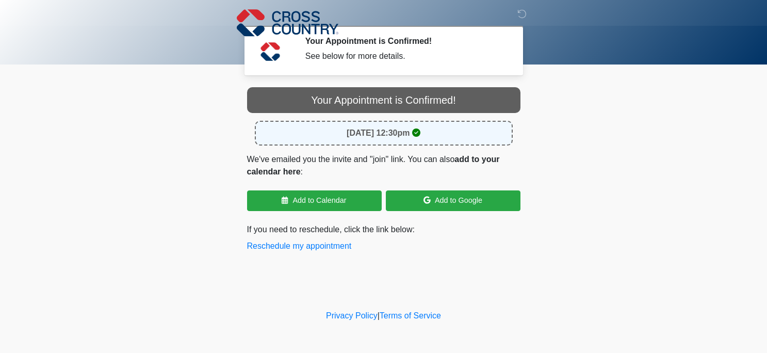 This screenshot has height=353, width=767. Describe the element at coordinates (405, 56) in the screenshot. I see `div: See below for more details.` at that location.